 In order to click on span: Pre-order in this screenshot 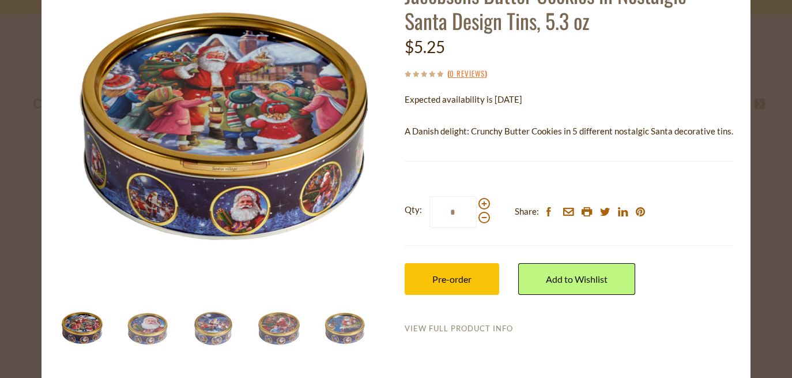, I will do `click(452, 278)`.